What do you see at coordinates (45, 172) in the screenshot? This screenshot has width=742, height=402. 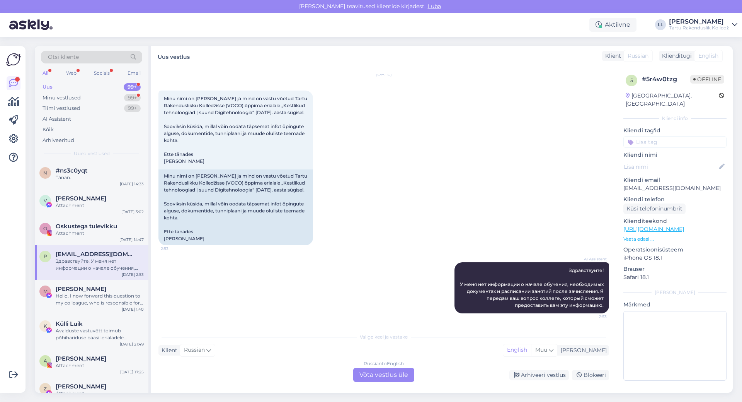 I see `span: n` at bounding box center [45, 172].